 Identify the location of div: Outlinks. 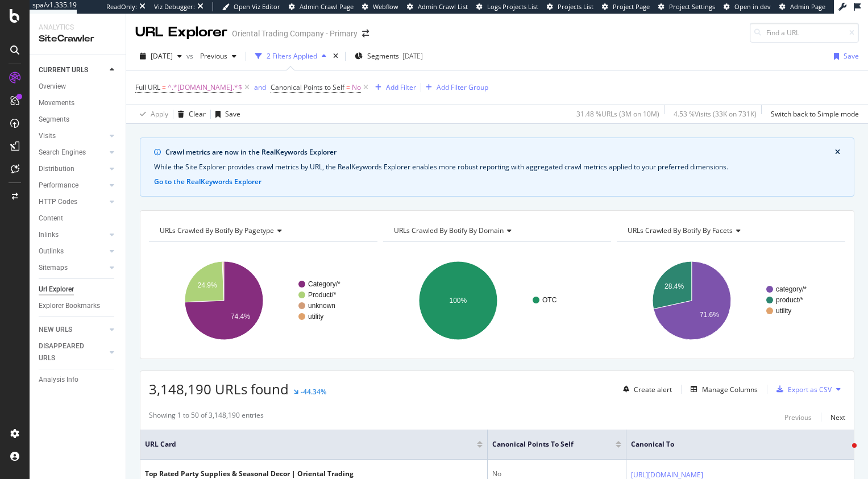
(51, 252).